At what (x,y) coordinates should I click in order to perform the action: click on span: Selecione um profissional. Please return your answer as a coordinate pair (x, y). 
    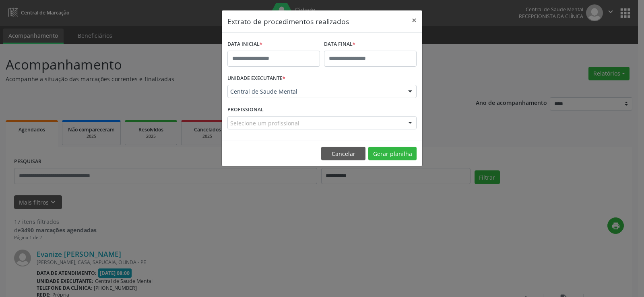
    Looking at the image, I should click on (265, 123).